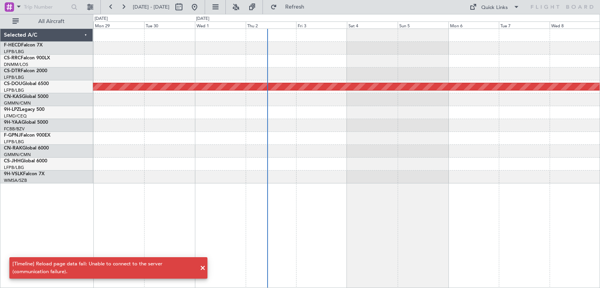  Describe the element at coordinates (495, 8) in the screenshot. I see `div: Quick Links` at that location.